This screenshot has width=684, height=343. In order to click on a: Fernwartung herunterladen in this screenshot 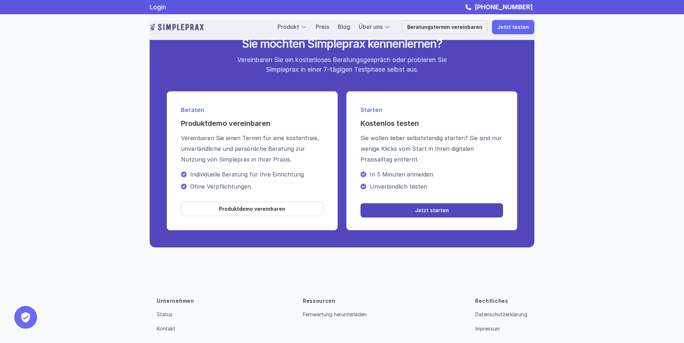, I will do `click(334, 314)`.